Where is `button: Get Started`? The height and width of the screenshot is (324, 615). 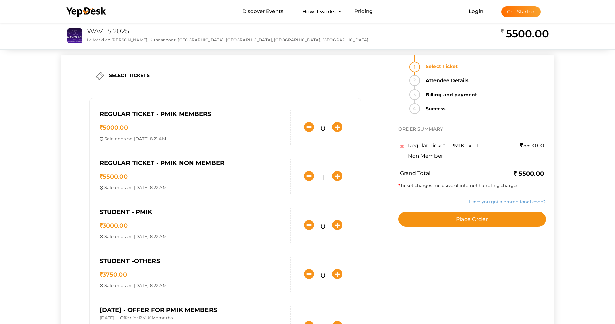 button: Get Started is located at coordinates (520, 12).